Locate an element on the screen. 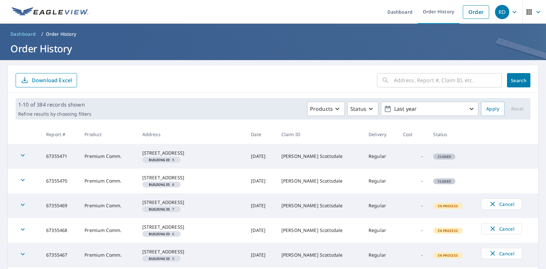 This screenshot has width=546, height=269. span: 9 is located at coordinates (161, 160).